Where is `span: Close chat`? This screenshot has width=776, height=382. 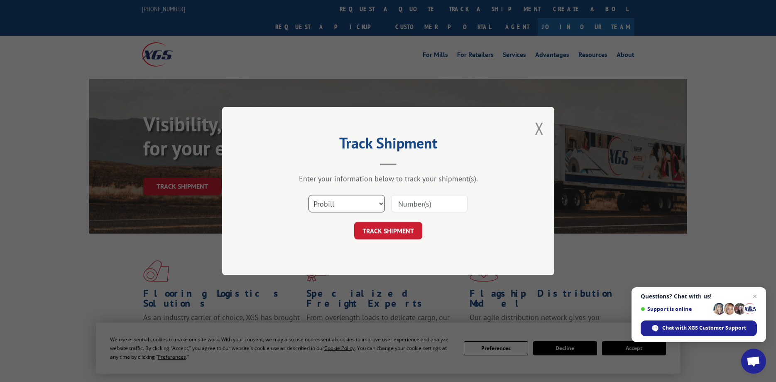 span: Close chat is located at coordinates (755, 296).